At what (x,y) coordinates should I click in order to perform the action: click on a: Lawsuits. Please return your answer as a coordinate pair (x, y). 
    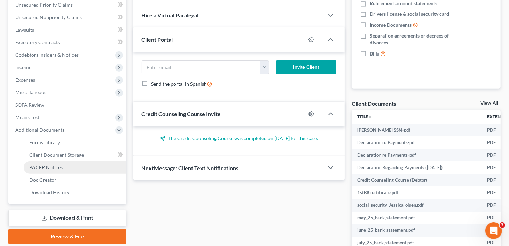
    Looking at the image, I should click on (68, 30).